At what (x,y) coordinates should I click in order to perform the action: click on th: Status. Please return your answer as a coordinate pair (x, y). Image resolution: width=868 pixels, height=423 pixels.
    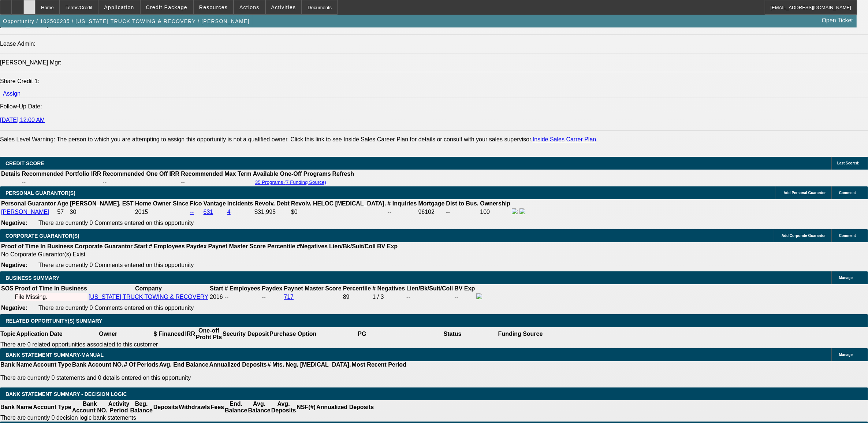
    Looking at the image, I should click on (453, 334).